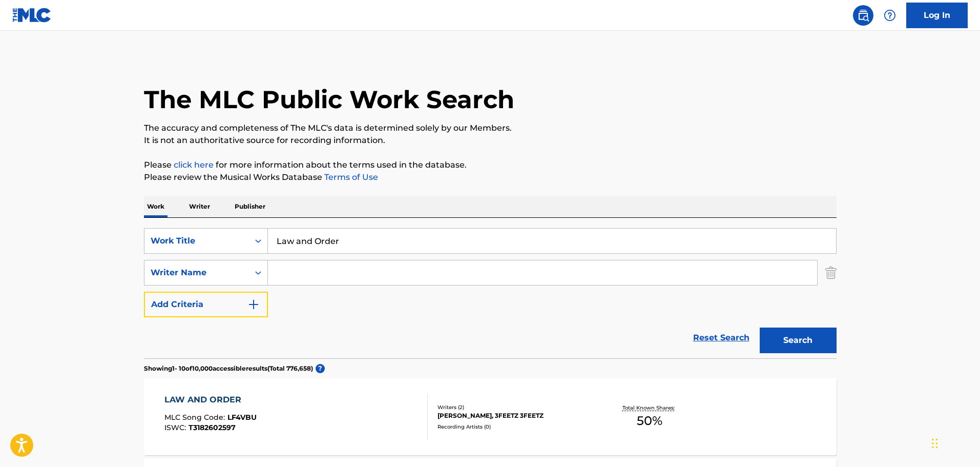 This screenshot has height=467, width=980. Describe the element at coordinates (156, 206) in the screenshot. I see `p: Work` at that location.